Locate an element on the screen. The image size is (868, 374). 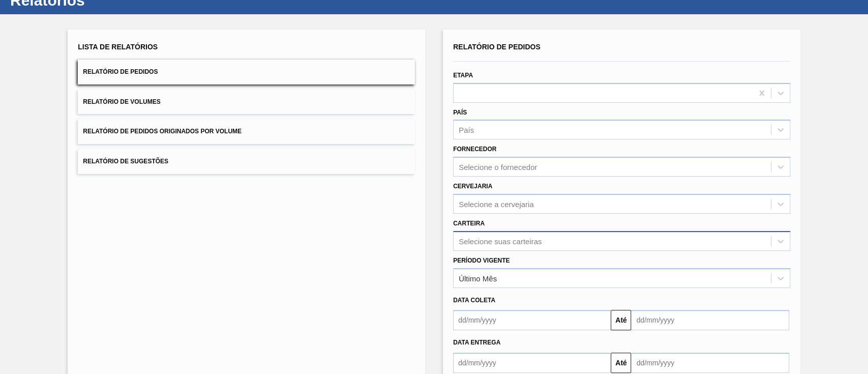
label: Carteira is located at coordinates (469, 224).